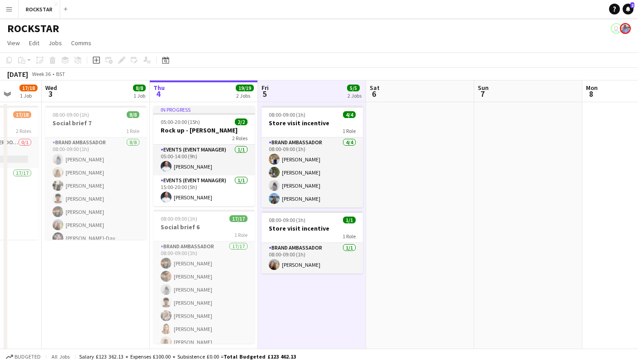  I want to click on span: 5, so click(264, 94).